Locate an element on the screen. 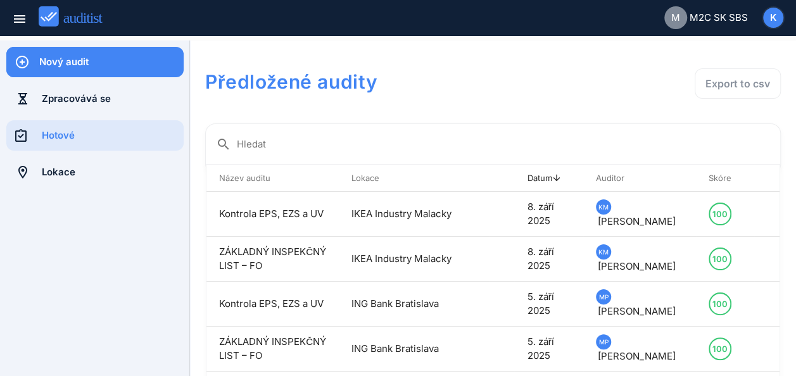  input: Hledat is located at coordinates (504, 144).